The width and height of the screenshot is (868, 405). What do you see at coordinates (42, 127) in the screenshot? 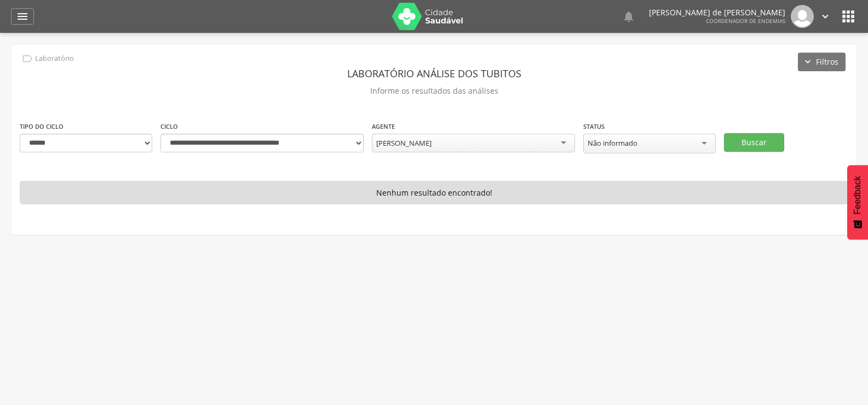
I see `label: Tipo do ciclo` at bounding box center [42, 127].